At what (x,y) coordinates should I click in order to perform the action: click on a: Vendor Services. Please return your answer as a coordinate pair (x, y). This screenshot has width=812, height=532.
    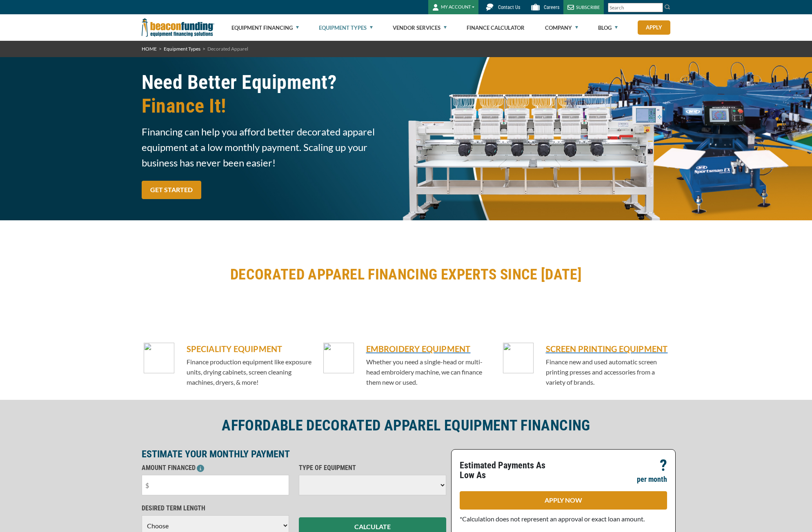
    Looking at the image, I should click on (419, 27).